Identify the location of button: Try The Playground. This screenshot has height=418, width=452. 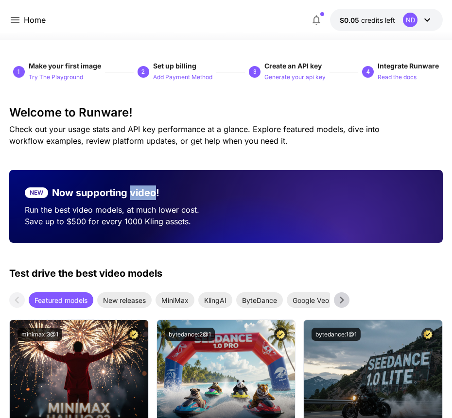
(56, 77).